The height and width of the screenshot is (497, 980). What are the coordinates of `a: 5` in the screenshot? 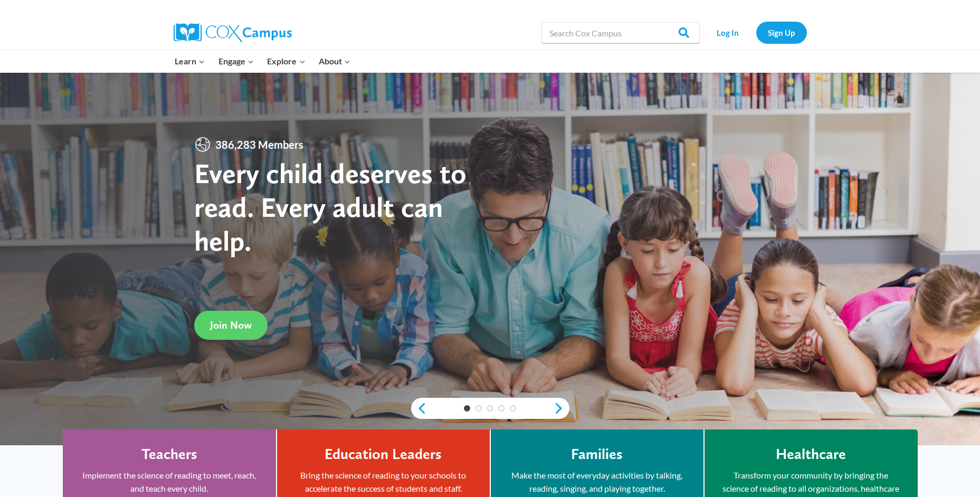 It's located at (513, 408).